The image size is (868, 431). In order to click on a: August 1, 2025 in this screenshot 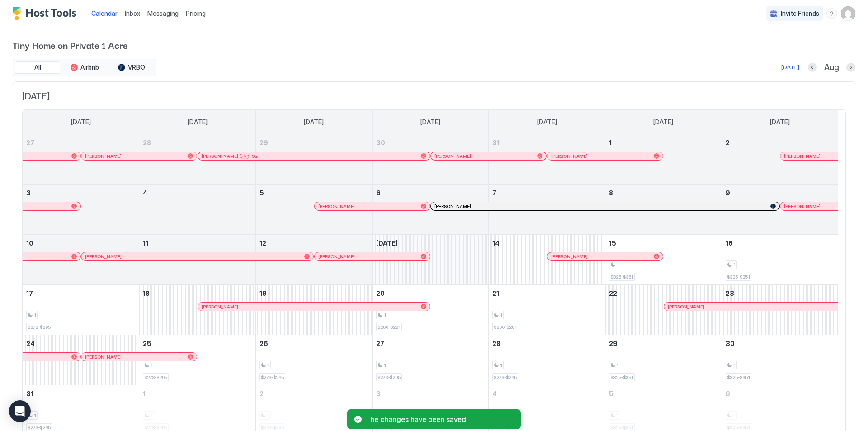, I will do `click(663, 142)`.